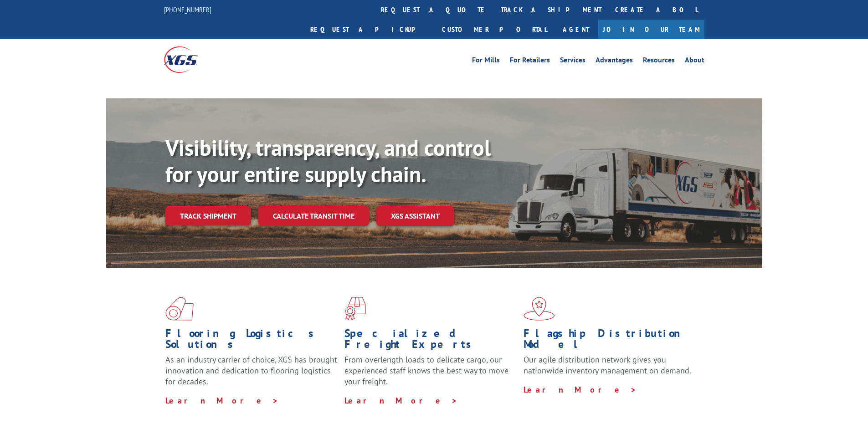  I want to click on a: Customer Portal, so click(494, 29).